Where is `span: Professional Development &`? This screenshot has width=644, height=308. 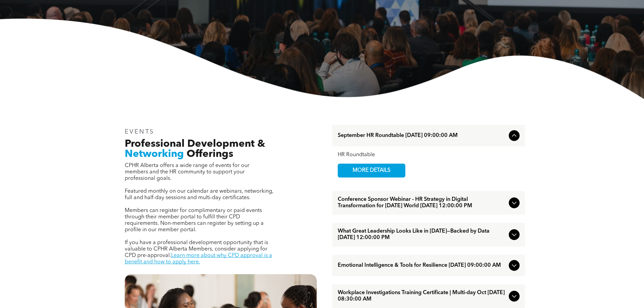
span: Professional Development & is located at coordinates (195, 144).